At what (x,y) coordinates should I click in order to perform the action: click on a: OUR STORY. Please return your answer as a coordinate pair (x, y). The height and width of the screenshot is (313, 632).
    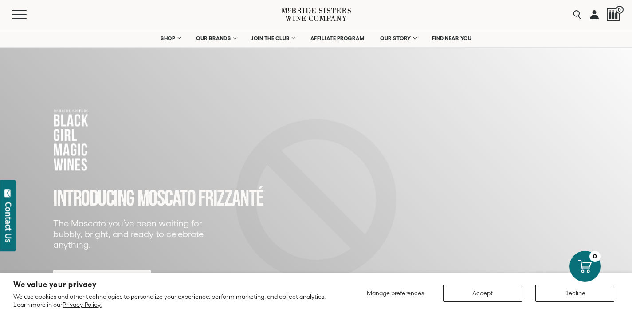
    Looking at the image, I should click on (398, 38).